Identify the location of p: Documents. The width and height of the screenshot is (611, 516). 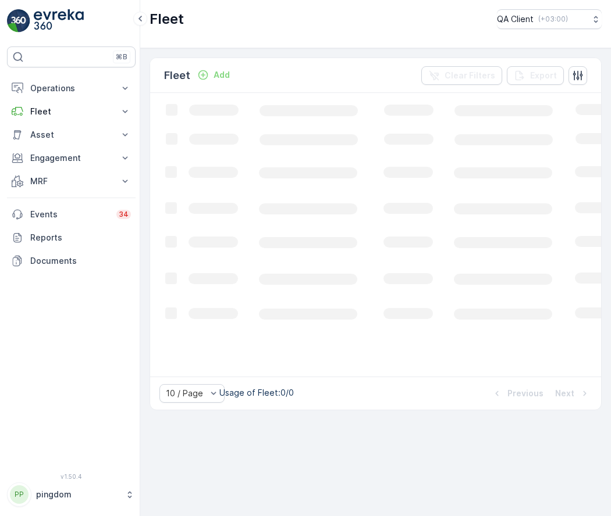
(80, 261).